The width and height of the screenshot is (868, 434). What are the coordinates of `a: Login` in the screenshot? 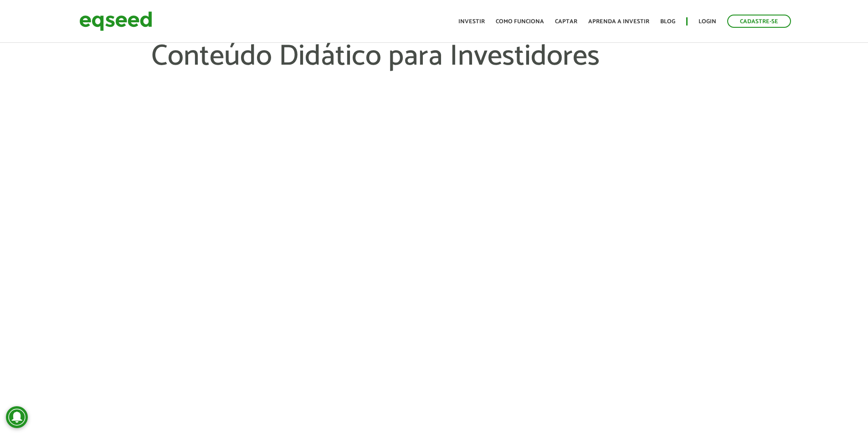 It's located at (707, 21).